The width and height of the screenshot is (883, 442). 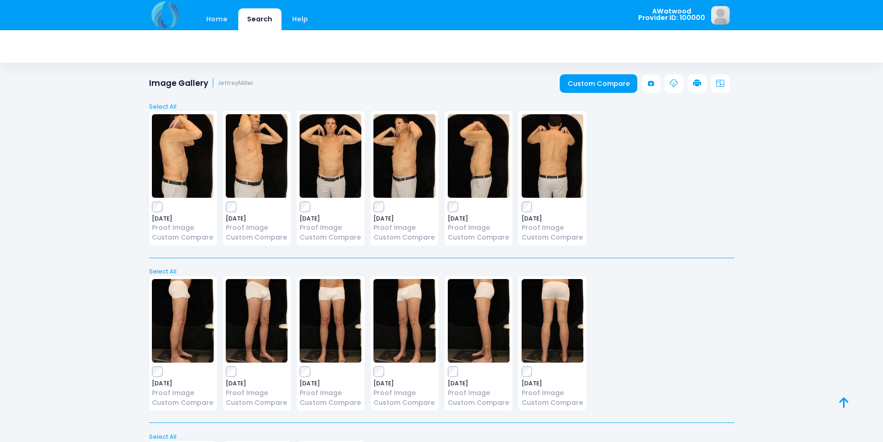 I want to click on a: Help, so click(x=300, y=19).